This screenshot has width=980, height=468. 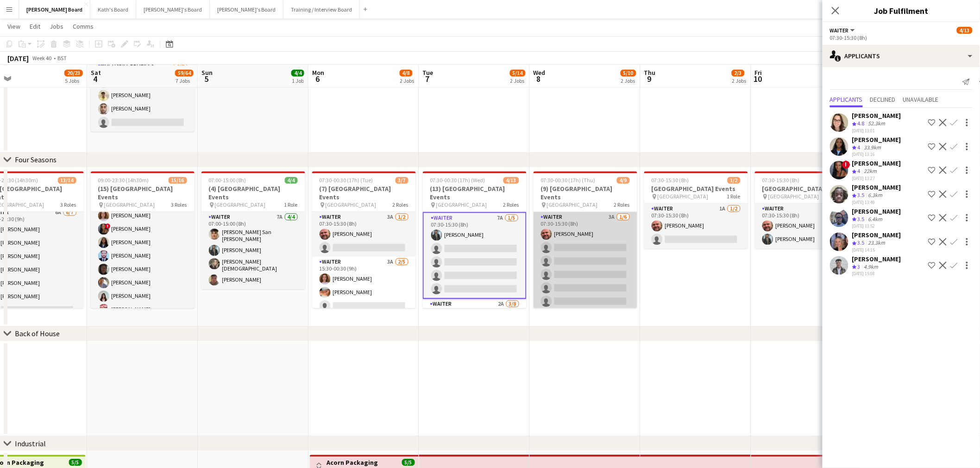 I want to click on div: 22km, so click(x=871, y=171).